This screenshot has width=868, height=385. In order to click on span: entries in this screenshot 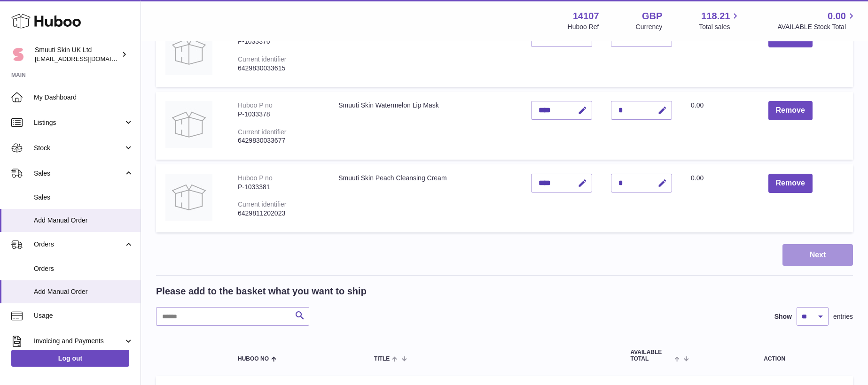, I will do `click(843, 317)`.